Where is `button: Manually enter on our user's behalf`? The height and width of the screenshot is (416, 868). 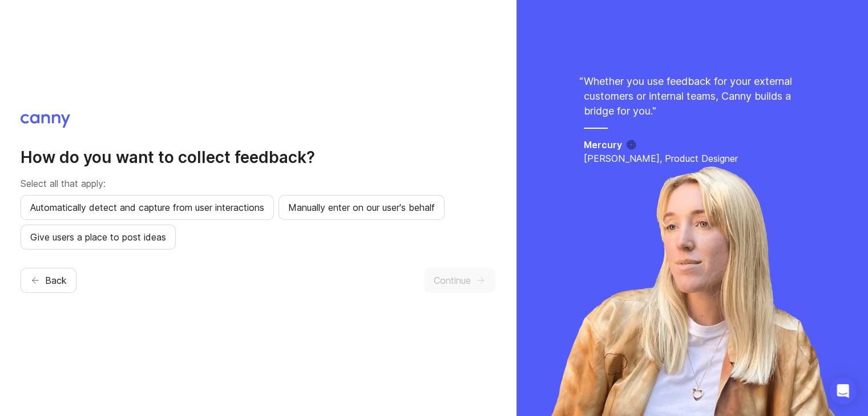 button: Manually enter on our user's behalf is located at coordinates (361, 207).